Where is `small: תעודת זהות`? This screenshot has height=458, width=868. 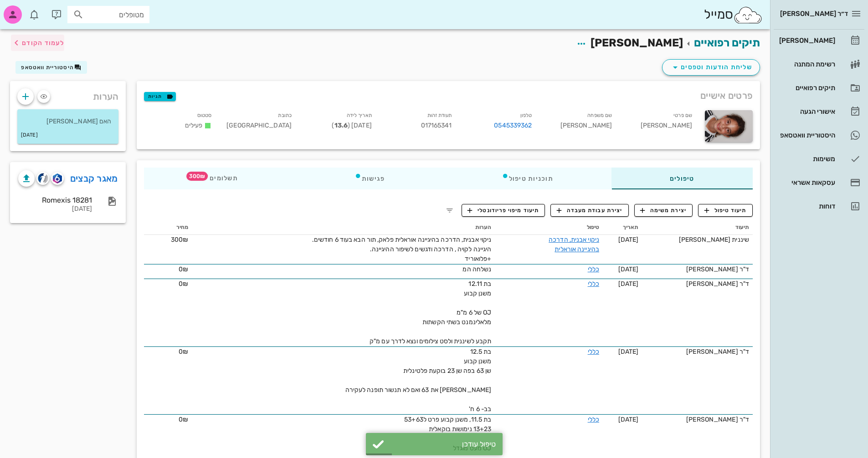
small: תעודת זהות is located at coordinates (440, 115).